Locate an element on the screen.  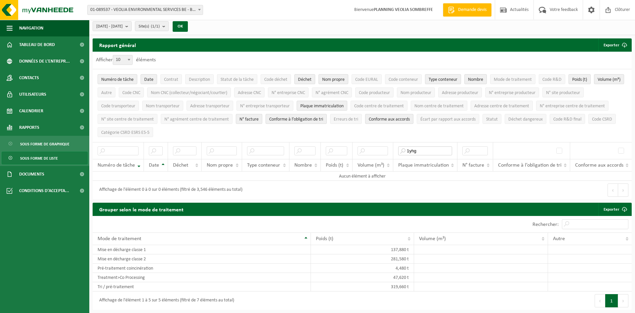
button: Code transporteurCode transporteur: Activate to sort is located at coordinates (118, 106).